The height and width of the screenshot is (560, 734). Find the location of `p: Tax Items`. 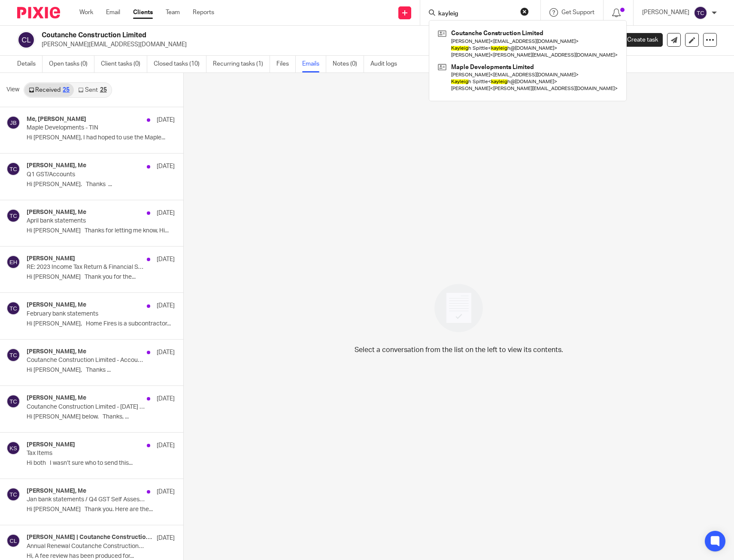

p: Tax Items is located at coordinates (86, 453).